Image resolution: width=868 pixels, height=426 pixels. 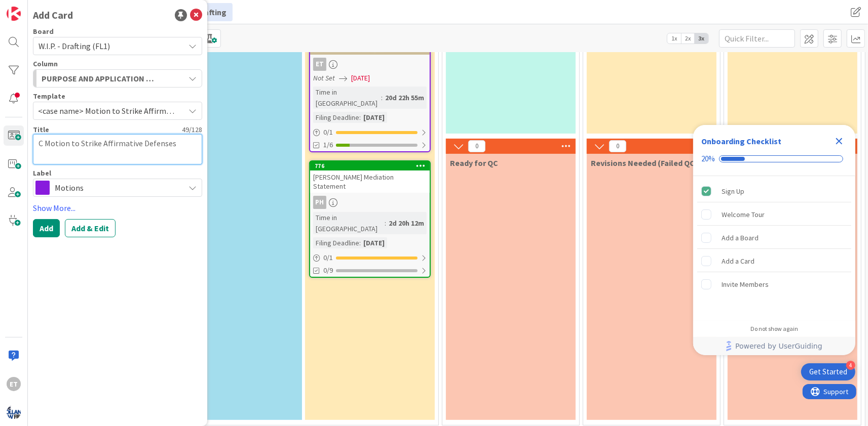 What do you see at coordinates (774, 215) in the screenshot?
I see `div: Welcome Tour is incomplete.` at bounding box center [774, 215].